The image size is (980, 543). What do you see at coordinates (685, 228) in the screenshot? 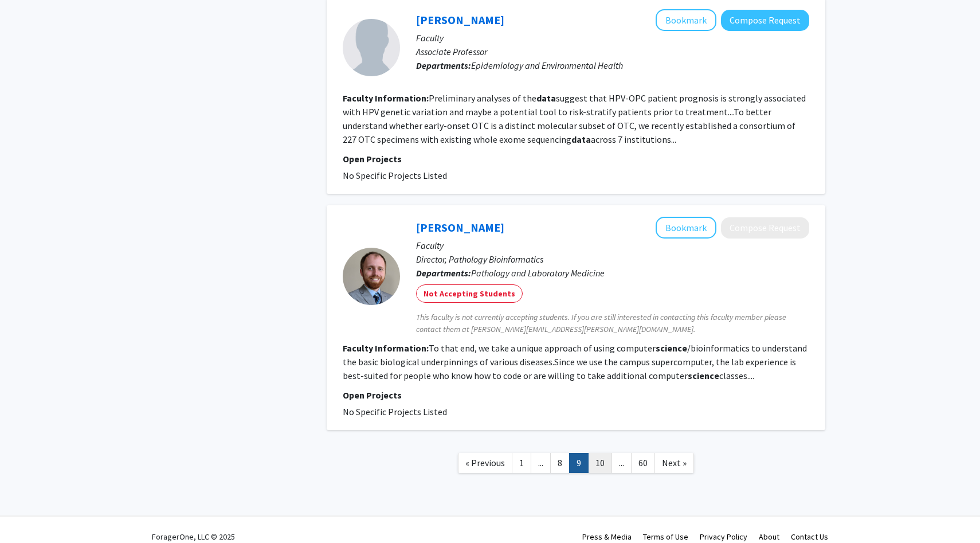
I see `button: Add Justin Miller to Bookmarks` at bounding box center [685, 228].